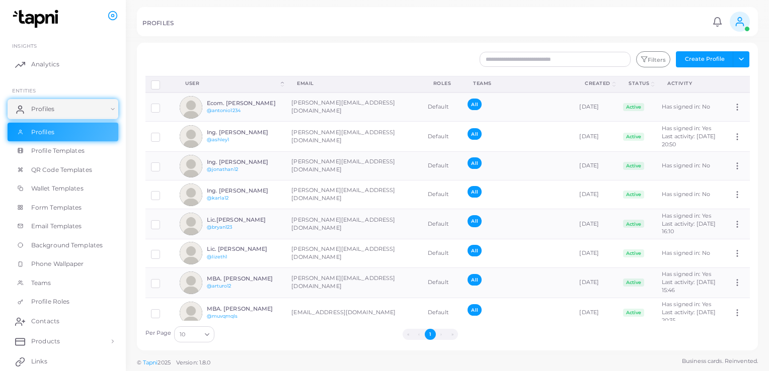  Describe the element at coordinates (222, 316) in the screenshot. I see `a: @muvqmqls` at that location.